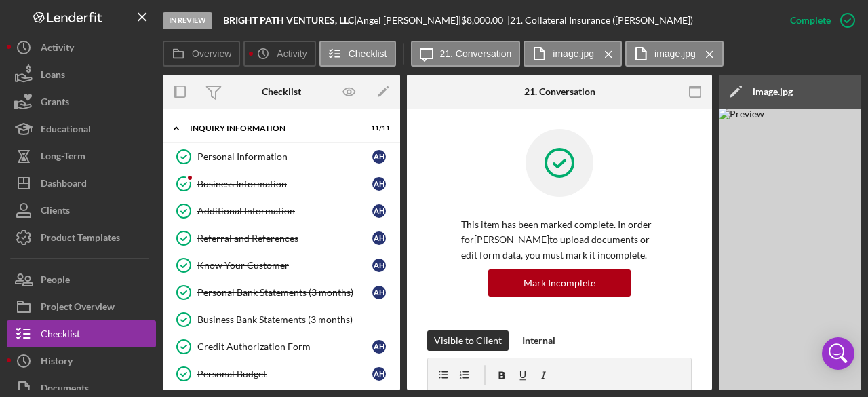 The image size is (868, 397). I want to click on div: $8,000.00, so click(483, 21).